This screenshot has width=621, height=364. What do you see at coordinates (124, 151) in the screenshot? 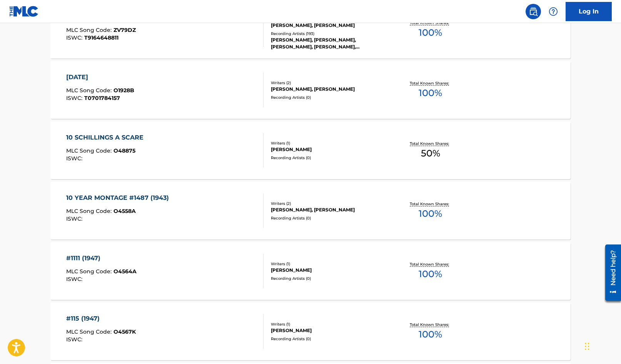
I see `span: O48875` at bounding box center [124, 151].